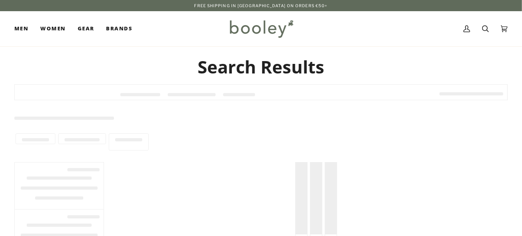 Image resolution: width=522 pixels, height=236 pixels. Describe the element at coordinates (86, 29) in the screenshot. I see `a: Gear` at that location.